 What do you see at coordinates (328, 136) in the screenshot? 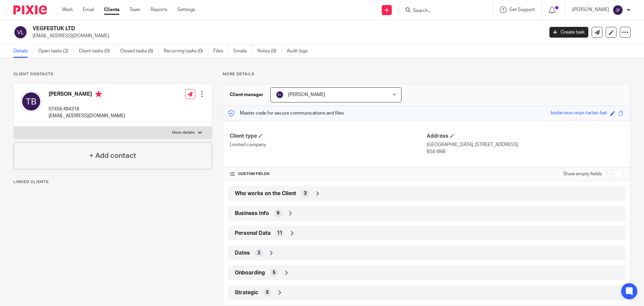
I see `h4: Client type` at bounding box center [328, 136].